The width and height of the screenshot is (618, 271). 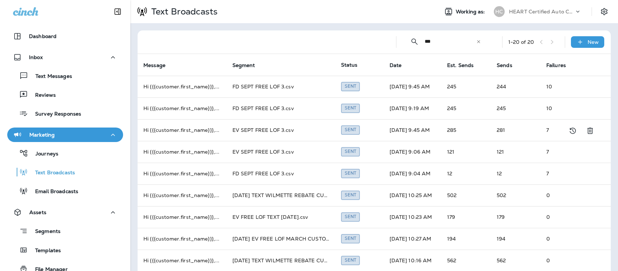 What do you see at coordinates (54, 114) in the screenshot?
I see `p: Survey Responses` at bounding box center [54, 114].